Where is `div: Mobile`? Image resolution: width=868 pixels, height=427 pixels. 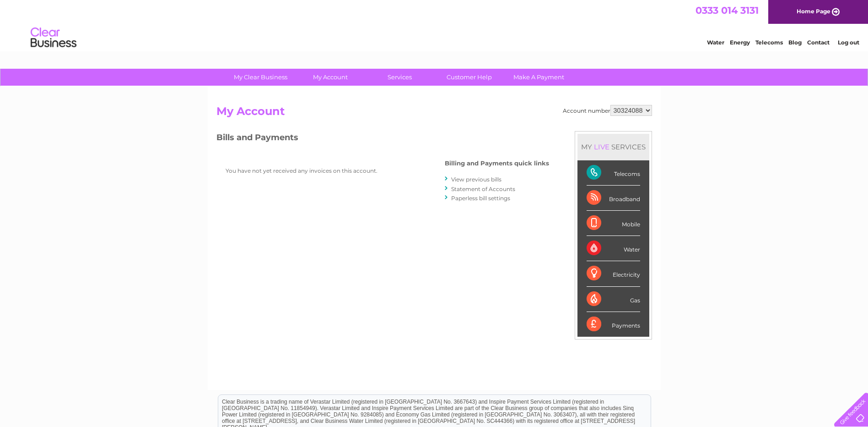
div: Mobile is located at coordinates (614, 223).